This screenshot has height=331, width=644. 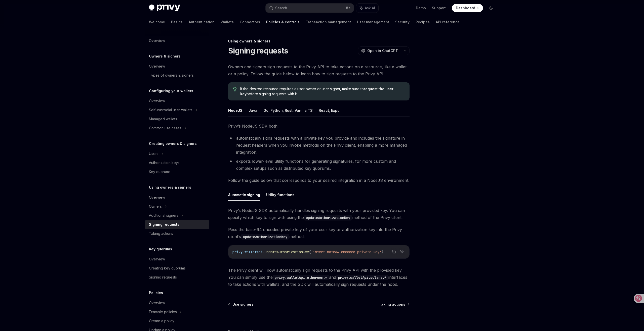 I want to click on div: Self-custodial user wallets, so click(x=171, y=110).